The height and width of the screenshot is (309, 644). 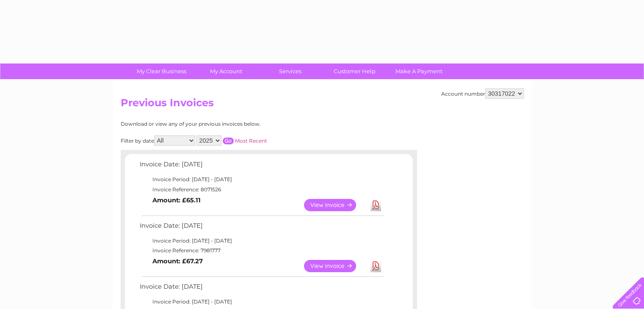 I want to click on a: Make A Payment, so click(x=419, y=71).